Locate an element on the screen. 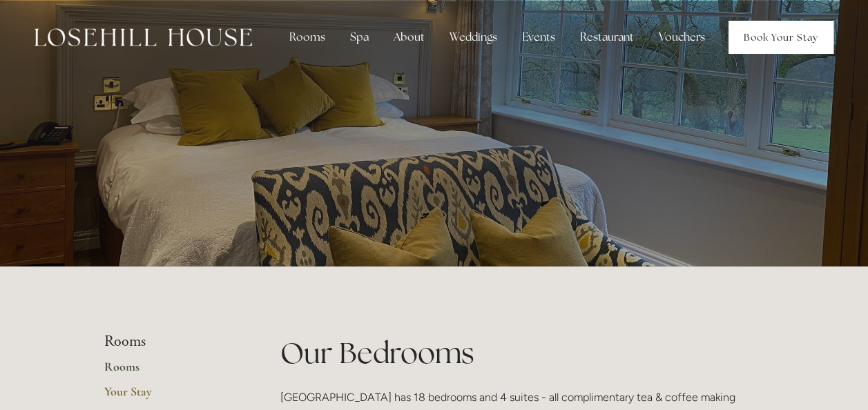 This screenshot has height=410, width=868. div: About is located at coordinates (409, 37).